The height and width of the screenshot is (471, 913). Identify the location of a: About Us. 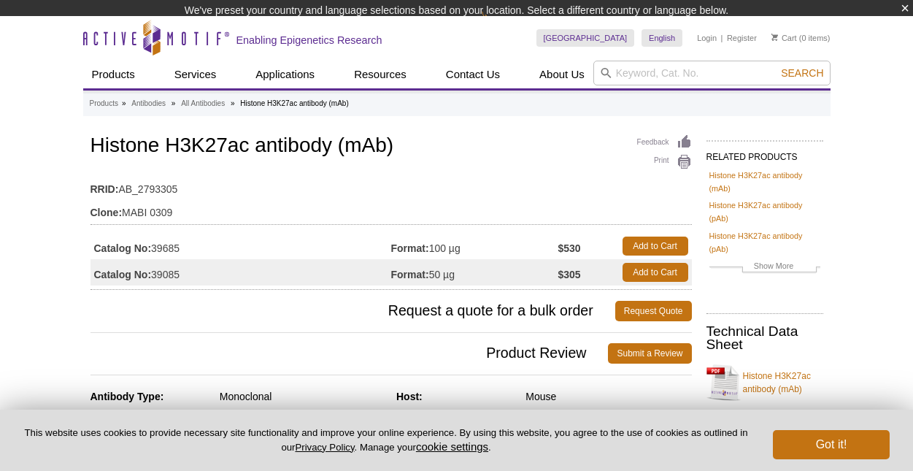
(562, 74).